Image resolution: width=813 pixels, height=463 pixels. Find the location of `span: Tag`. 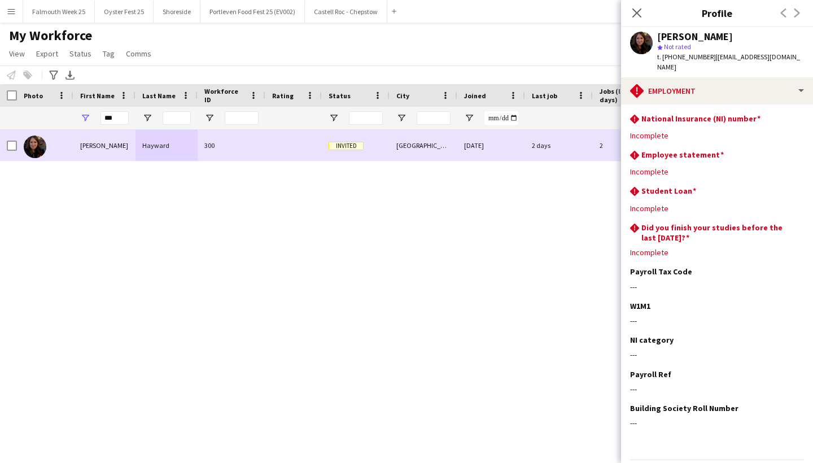

span: Tag is located at coordinates (108, 54).